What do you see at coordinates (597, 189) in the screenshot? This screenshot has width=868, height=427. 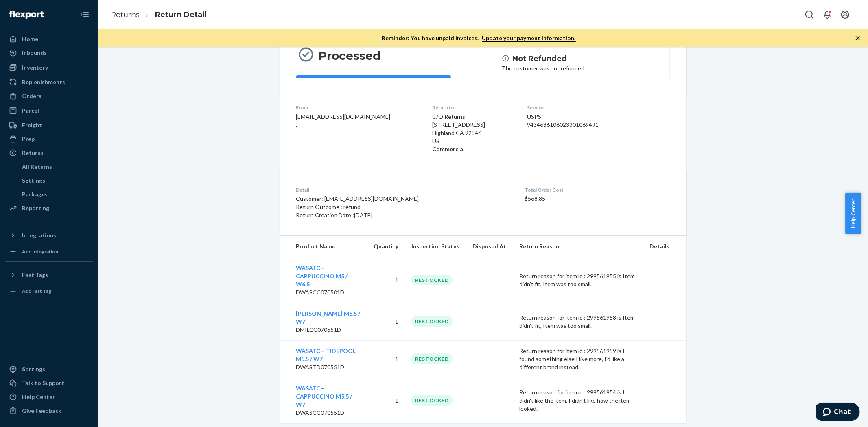 I see `dt: Total Order Cost` at bounding box center [597, 189].